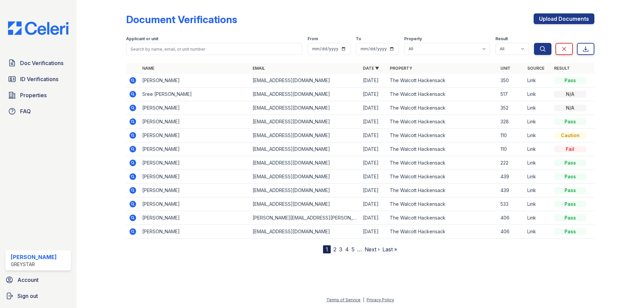  What do you see at coordinates (39, 28) in the screenshot?
I see `img: CE_Logo_Blue-a8612792a0a2168367f1c8372b55b34899dd931a85d93a1a3d3e32e68fde9ad4.png` at bounding box center [39, 28].